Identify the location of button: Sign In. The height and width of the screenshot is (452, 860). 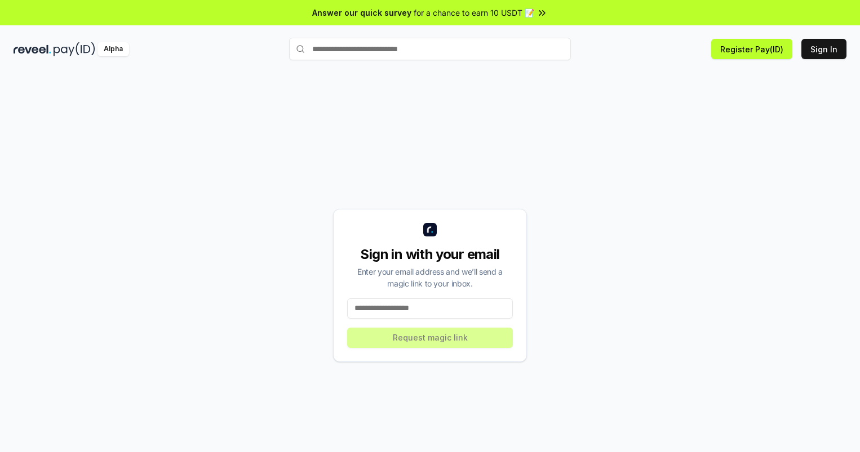
(824, 49).